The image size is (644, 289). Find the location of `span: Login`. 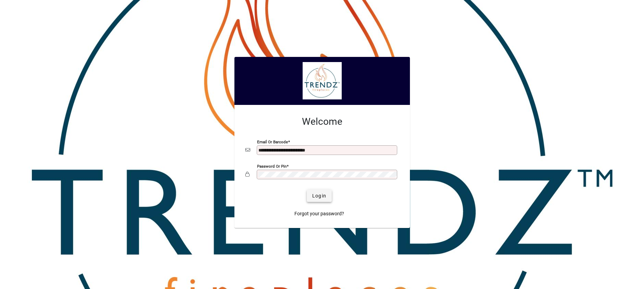

span: Login is located at coordinates (319, 196).